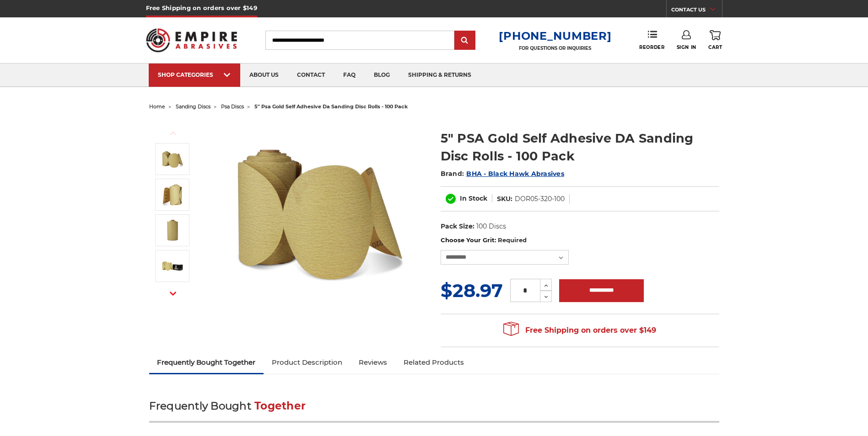  Describe the element at coordinates (157, 106) in the screenshot. I see `span: home` at that location.